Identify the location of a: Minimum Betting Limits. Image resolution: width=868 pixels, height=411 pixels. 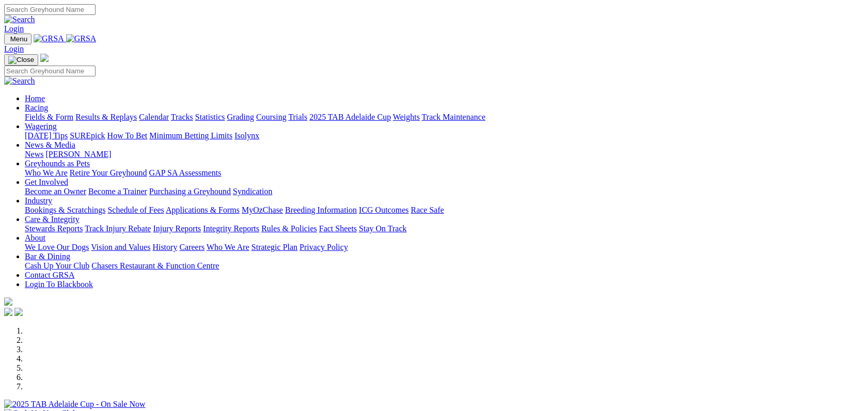
(191, 135).